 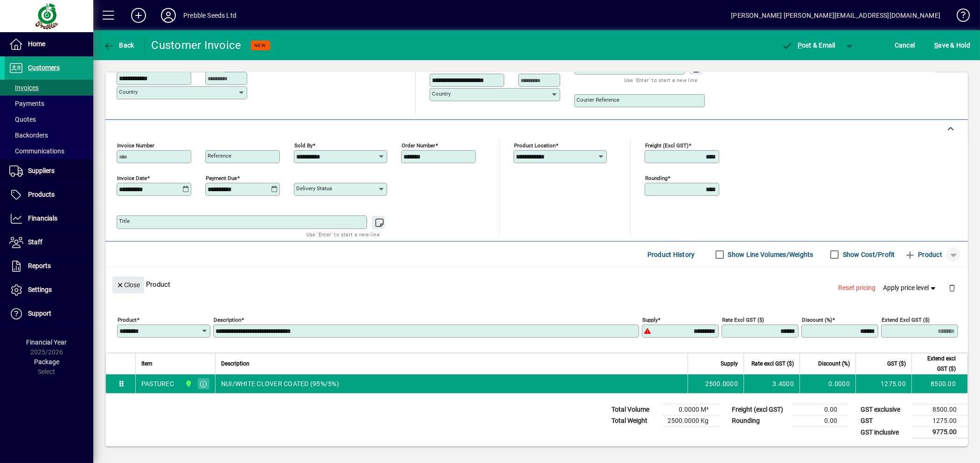 What do you see at coordinates (883, 421) in the screenshot?
I see `td: GST` at bounding box center [883, 421].